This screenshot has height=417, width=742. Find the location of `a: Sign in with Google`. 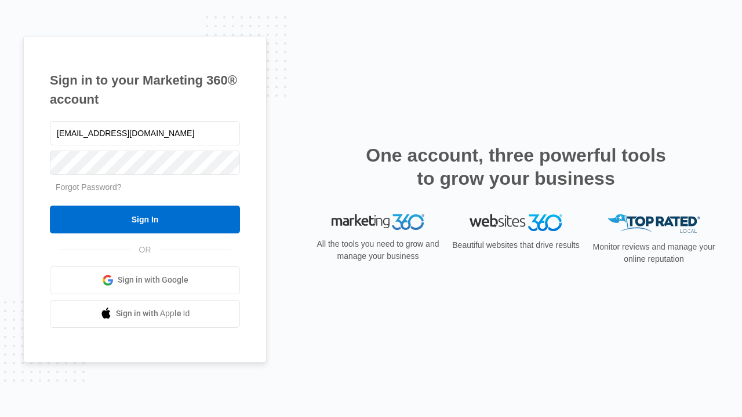

a: Sign in with Google is located at coordinates (145, 280).